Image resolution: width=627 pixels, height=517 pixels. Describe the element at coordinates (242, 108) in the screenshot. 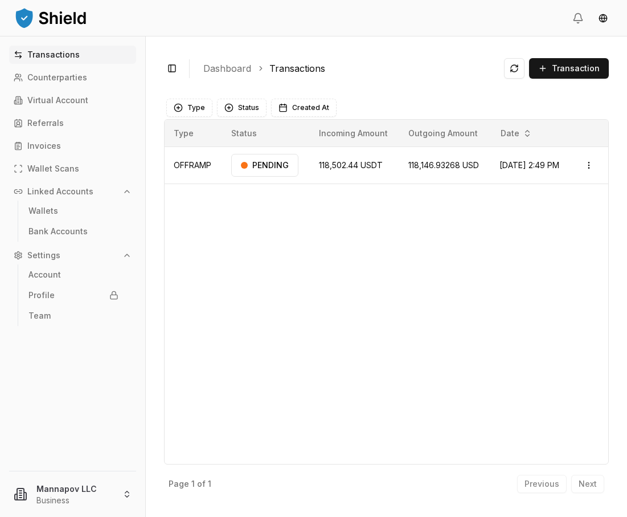

I see `button: Status` at that location.